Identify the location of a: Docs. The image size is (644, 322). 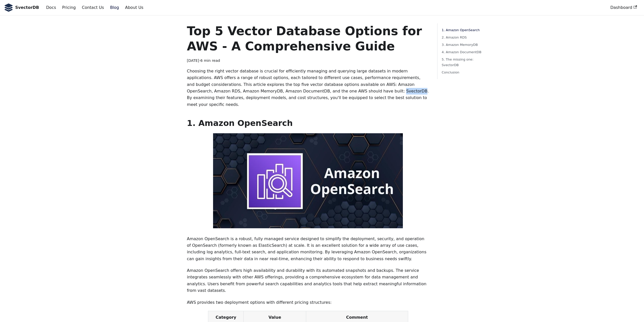
(51, 7).